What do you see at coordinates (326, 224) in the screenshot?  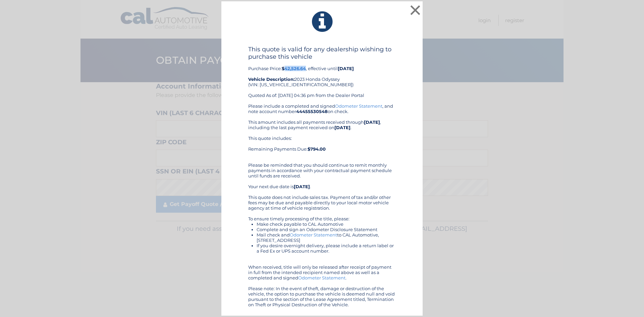 I see `li: Make check payable to CAL Automotive` at bounding box center [326, 224].